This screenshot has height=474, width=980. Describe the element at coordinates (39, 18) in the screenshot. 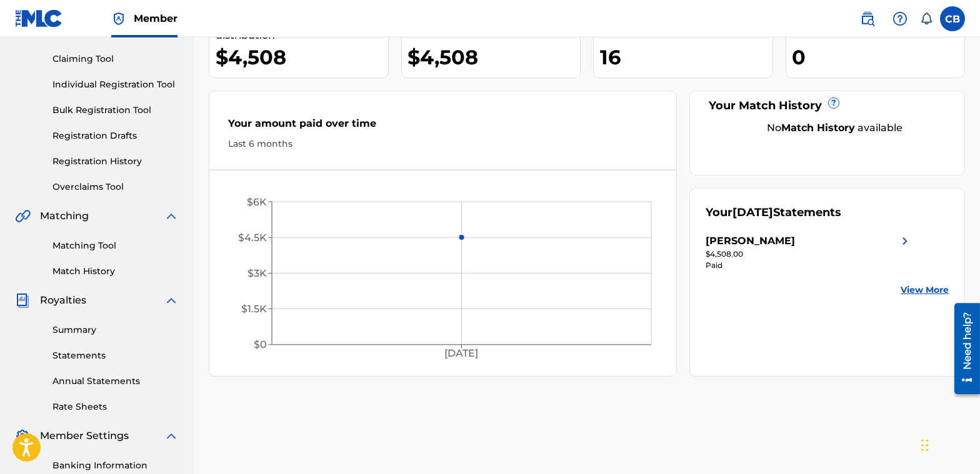

I see `img: MLC Logo` at that location.